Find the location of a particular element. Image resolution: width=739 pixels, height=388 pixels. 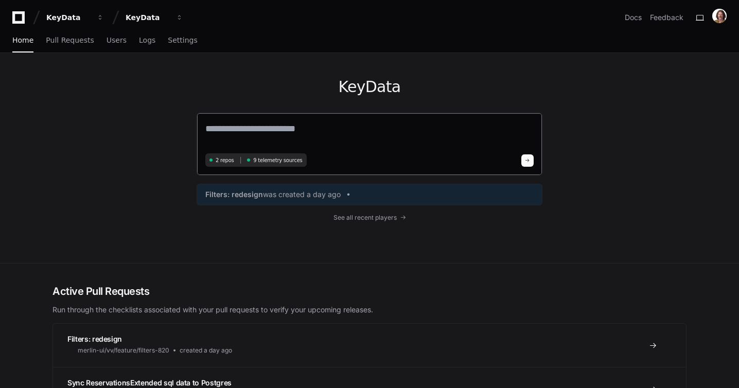

button: Feedback is located at coordinates (666, 17).